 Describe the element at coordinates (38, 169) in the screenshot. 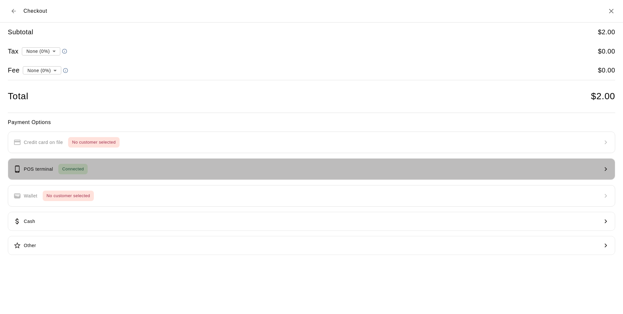

I see `p: POS terminal` at that location.